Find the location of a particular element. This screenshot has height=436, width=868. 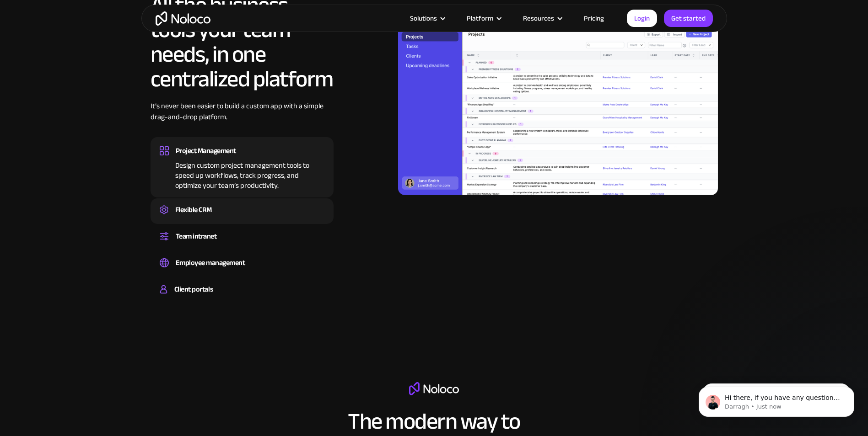

div: Client portals is located at coordinates (194, 289).